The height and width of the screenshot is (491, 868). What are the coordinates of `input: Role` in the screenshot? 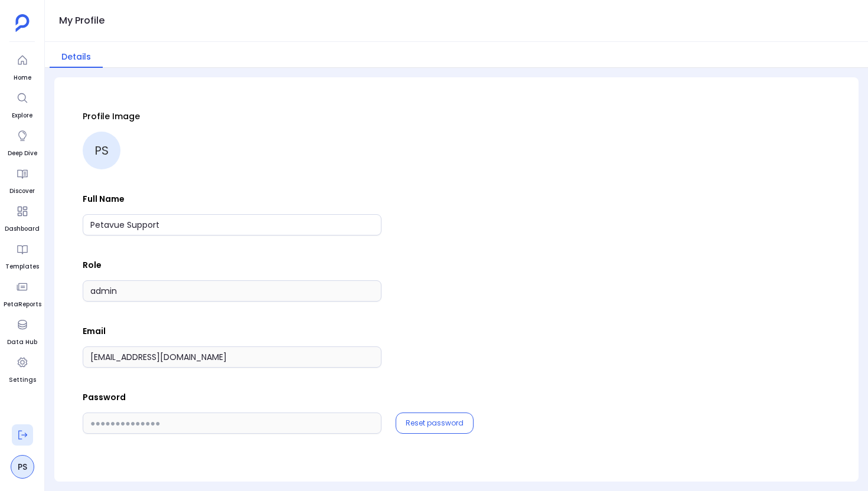 It's located at (232, 291).